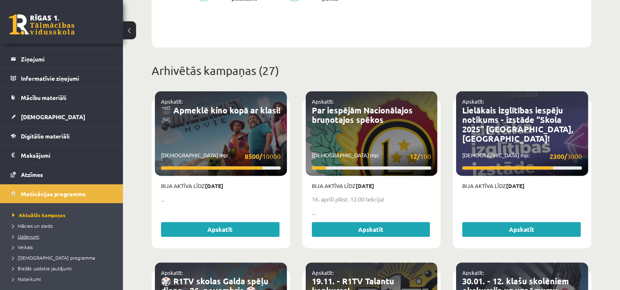 The width and height of the screenshot is (620, 290). What do you see at coordinates (61, 136) in the screenshot?
I see `a: Digitālie materiāli` at bounding box center [61, 136].